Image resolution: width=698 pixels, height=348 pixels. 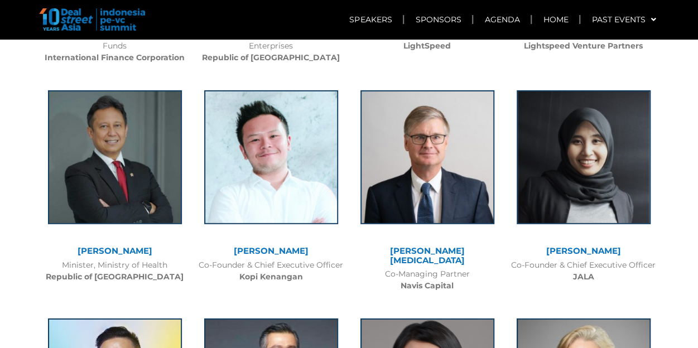 What do you see at coordinates (271, 46) in the screenshot?
I see `div: Vice Minister of State Owned Enterprises` at bounding box center [271, 46].